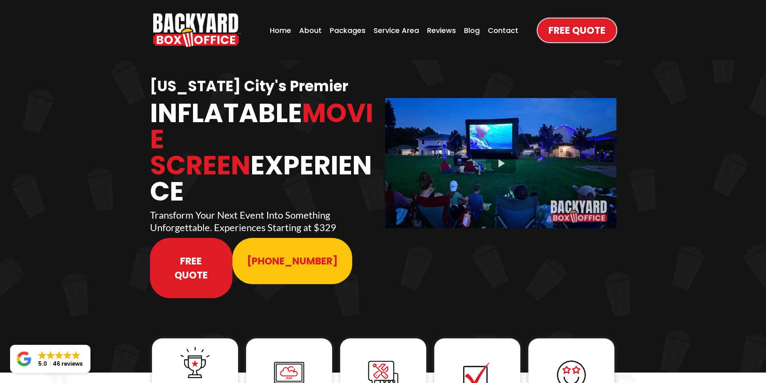  Describe the element at coordinates (292, 261) in the screenshot. I see `a: 913-214-1202` at that location.